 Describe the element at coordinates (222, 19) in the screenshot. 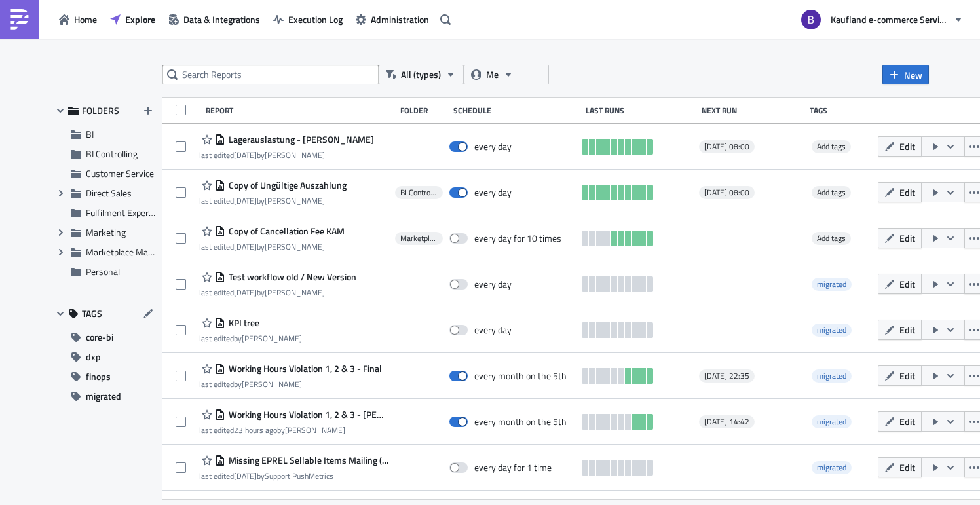

I see `span: Data & Integrations` at that location.